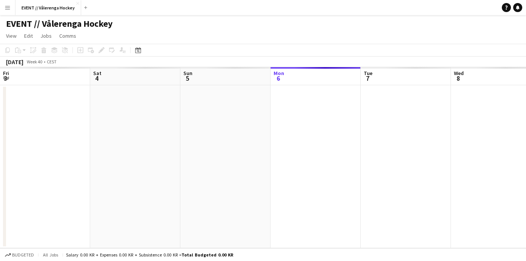 Image resolution: width=526 pixels, height=261 pixels. I want to click on a: Edit, so click(28, 36).